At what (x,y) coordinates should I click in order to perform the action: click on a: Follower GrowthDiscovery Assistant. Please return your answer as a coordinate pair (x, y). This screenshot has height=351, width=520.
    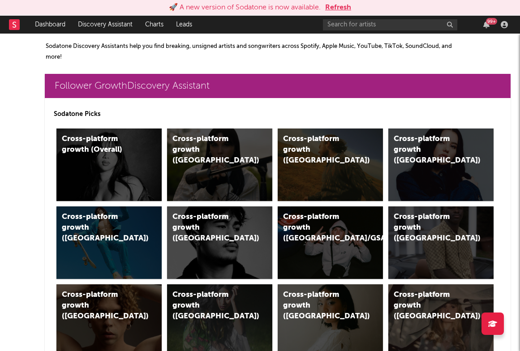
    Looking at the image, I should click on (278, 86).